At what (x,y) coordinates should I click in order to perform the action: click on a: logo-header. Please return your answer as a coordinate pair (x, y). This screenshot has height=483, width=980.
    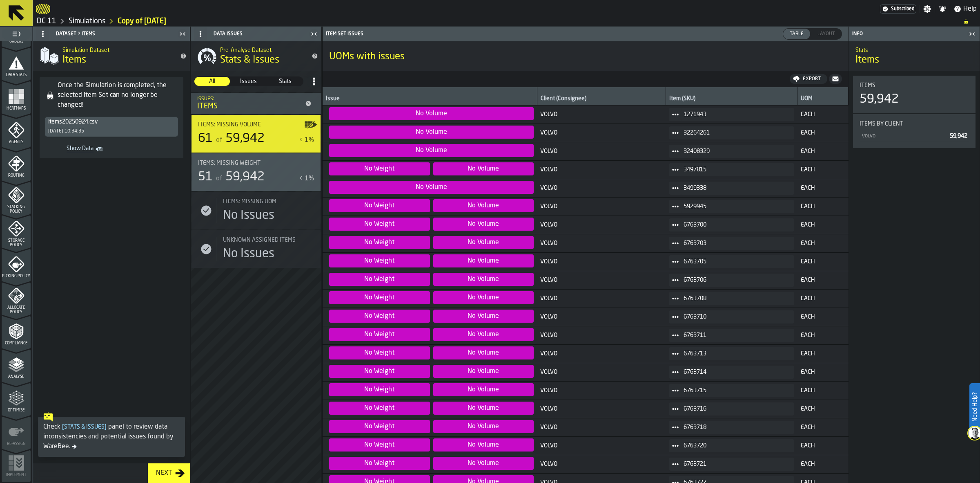
    Looking at the image, I should click on (43, 9).